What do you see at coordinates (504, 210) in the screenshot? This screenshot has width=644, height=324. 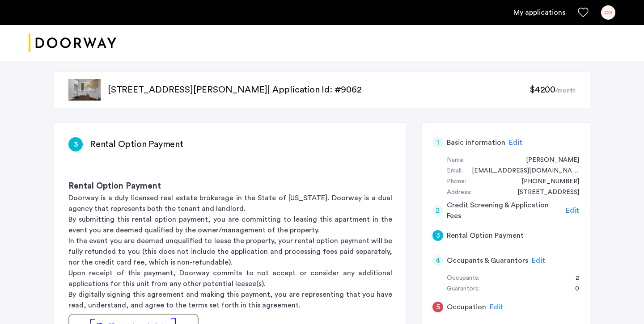 I see `h5: Credit Screening & Application Fees` at bounding box center [504, 210].